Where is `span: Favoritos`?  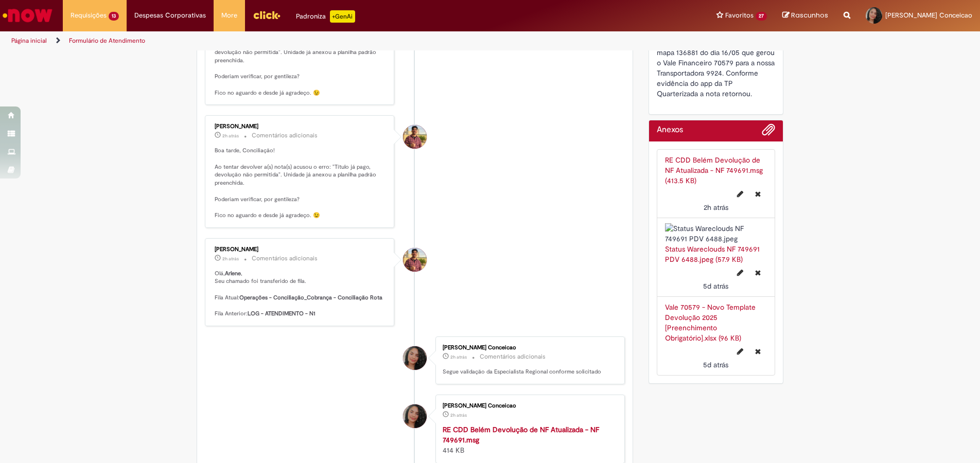
span: Favoritos is located at coordinates (739, 15).